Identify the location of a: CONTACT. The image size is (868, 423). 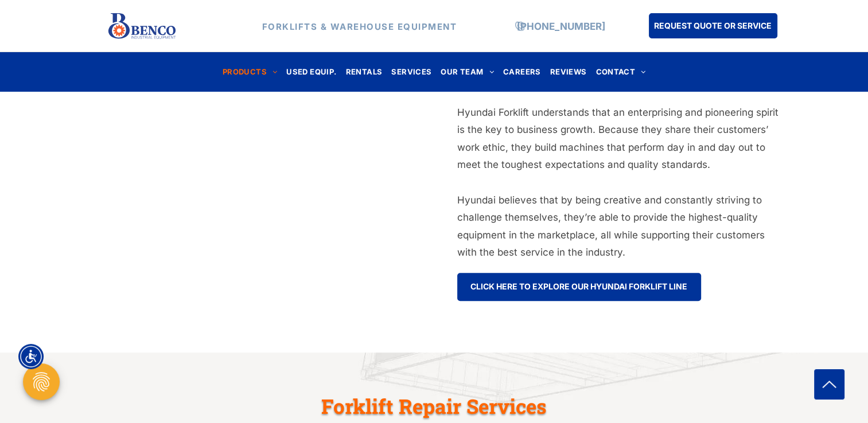
(620, 72).